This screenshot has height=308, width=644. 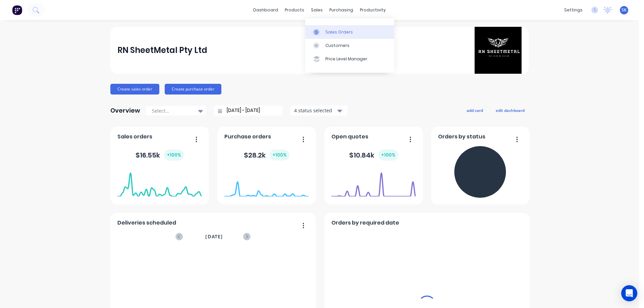 I want to click on span: Orders by status, so click(x=462, y=137).